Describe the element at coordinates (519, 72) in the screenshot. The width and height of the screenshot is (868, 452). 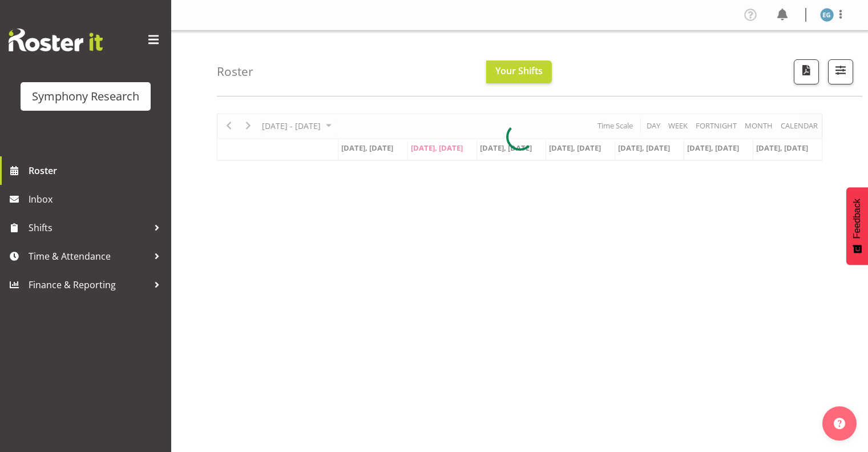
I see `button: Your Shifts` at that location.